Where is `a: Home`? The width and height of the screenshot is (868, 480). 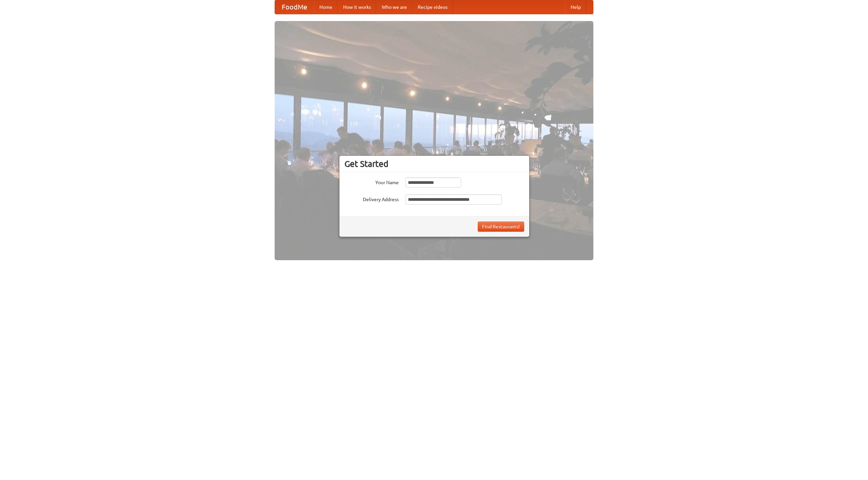 a: Home is located at coordinates (326, 7).